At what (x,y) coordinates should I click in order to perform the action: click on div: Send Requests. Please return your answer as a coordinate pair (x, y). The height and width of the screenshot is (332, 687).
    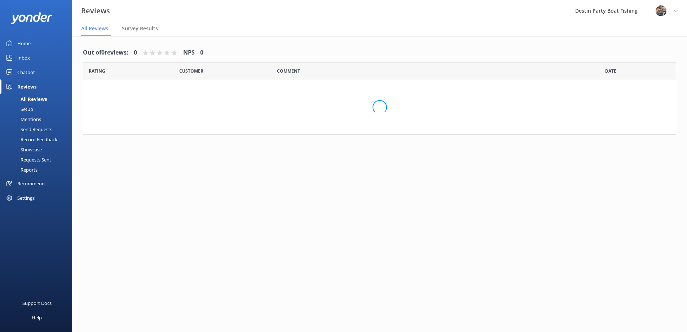
    Looking at the image, I should click on (28, 129).